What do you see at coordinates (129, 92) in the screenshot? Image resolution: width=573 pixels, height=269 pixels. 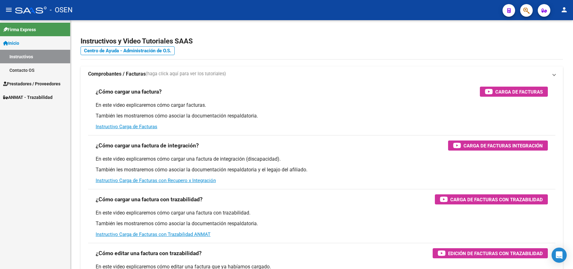 I see `h3: ¿Cómo cargar una factura?` at bounding box center [129, 92].